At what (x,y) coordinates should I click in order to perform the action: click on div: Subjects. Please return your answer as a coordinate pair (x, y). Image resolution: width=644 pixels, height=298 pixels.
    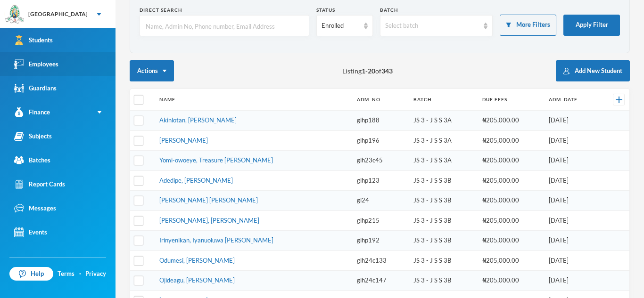
    Looking at the image, I should click on (33, 136).